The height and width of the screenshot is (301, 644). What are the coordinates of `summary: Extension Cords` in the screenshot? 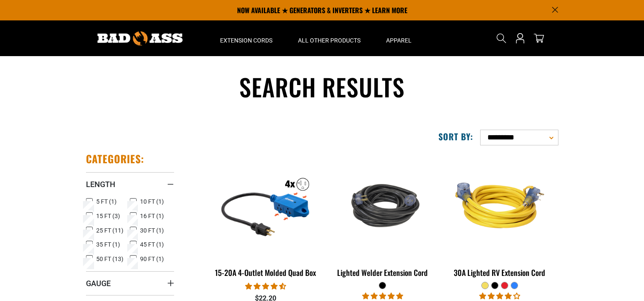 It's located at (246, 39).